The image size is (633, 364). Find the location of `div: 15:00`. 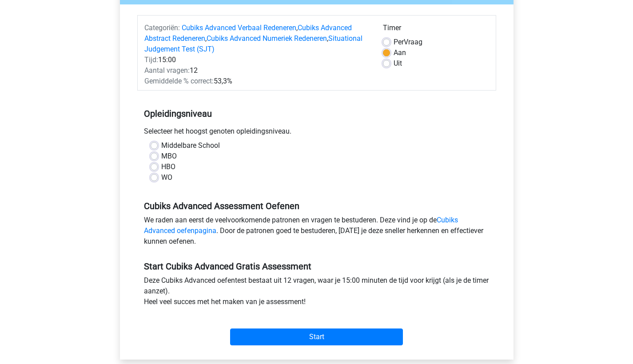

div: 15:00 is located at coordinates (257, 60).